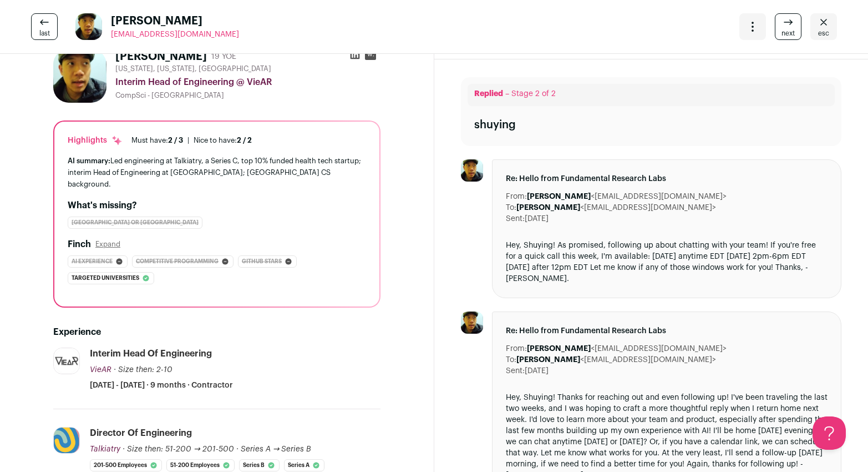 The width and height of the screenshot is (868, 472). What do you see at coordinates (304, 465) in the screenshot?
I see `li: Series A` at bounding box center [304, 465].